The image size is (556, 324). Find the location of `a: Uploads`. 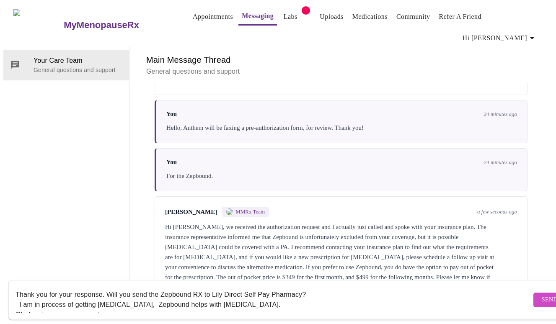

a: Uploads is located at coordinates (331, 17).